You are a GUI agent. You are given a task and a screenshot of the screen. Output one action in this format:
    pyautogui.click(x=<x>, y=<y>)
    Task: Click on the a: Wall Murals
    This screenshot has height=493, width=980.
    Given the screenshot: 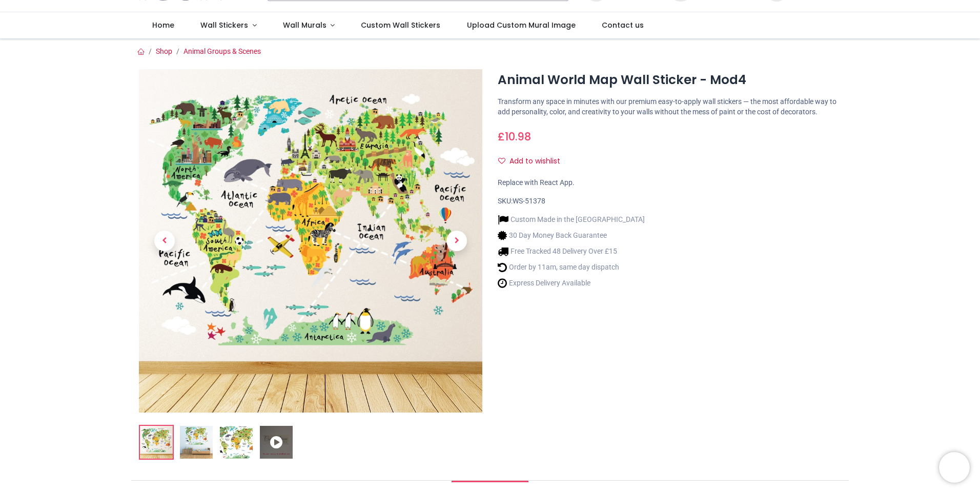 What is the action you would take?
    pyautogui.click(x=308, y=25)
    